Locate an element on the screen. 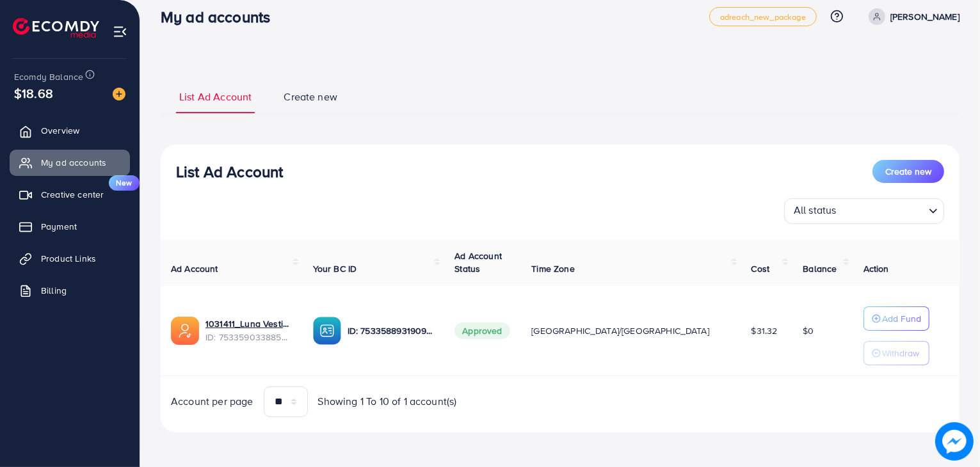 The width and height of the screenshot is (980, 467). img: menu is located at coordinates (120, 31).